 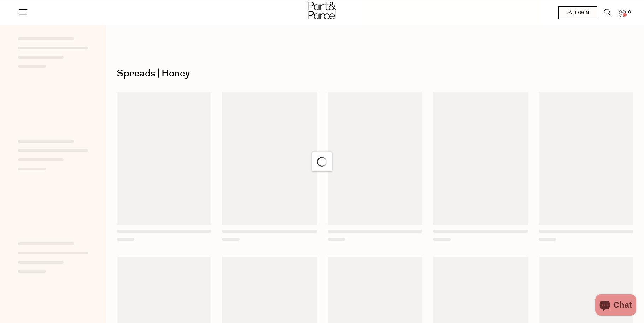 What do you see at coordinates (375, 74) in the screenshot?
I see `h1: Spreads | Honey` at bounding box center [375, 74].